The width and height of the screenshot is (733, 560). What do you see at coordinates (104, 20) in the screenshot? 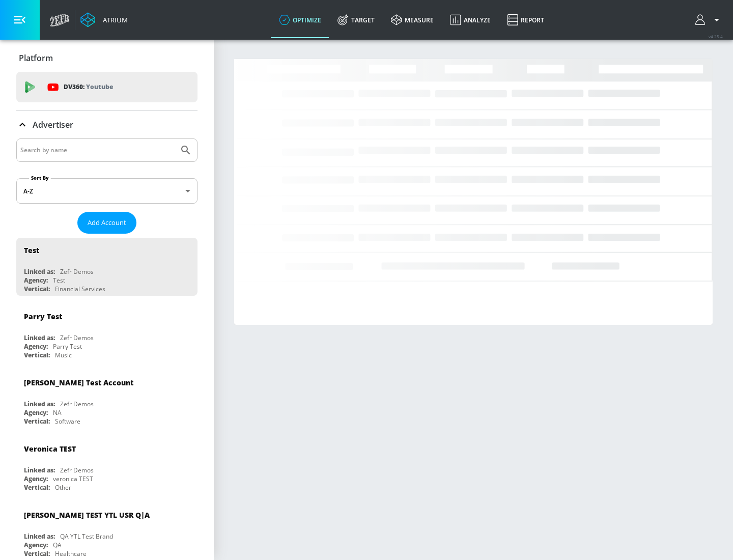
I see `a: Atrium` at bounding box center [104, 20].